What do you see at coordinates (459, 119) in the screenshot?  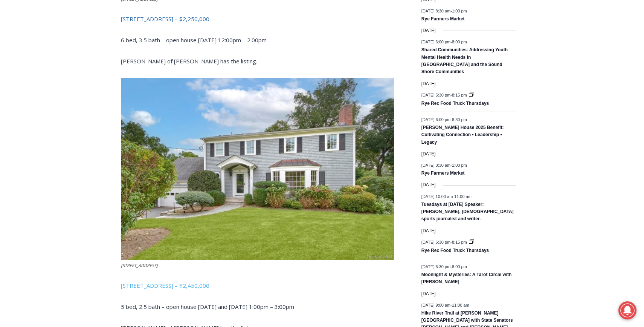 I see `span: 8:30 pm` at bounding box center [459, 119].